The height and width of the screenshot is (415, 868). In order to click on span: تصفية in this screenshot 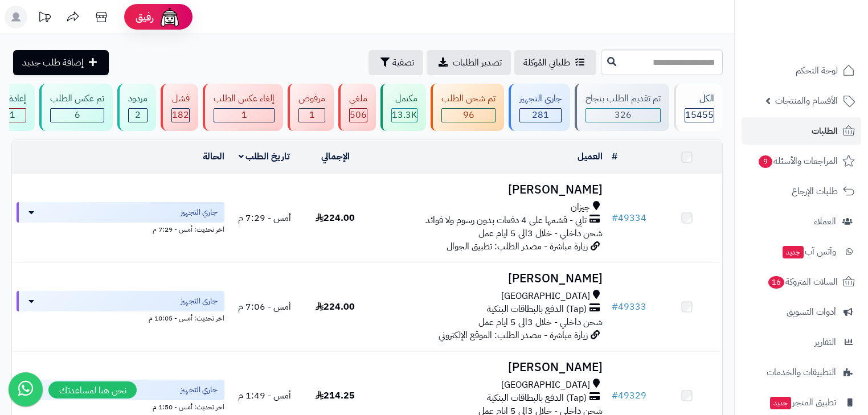, I will do `click(403, 62)`.